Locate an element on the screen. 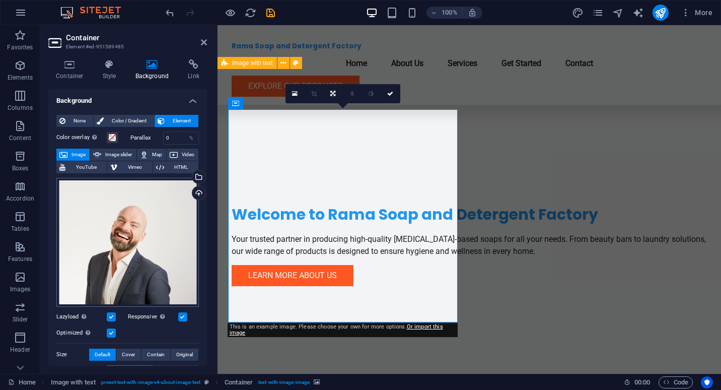 The height and width of the screenshot is (390, 721). label: Lazyload is located at coordinates (82, 317).